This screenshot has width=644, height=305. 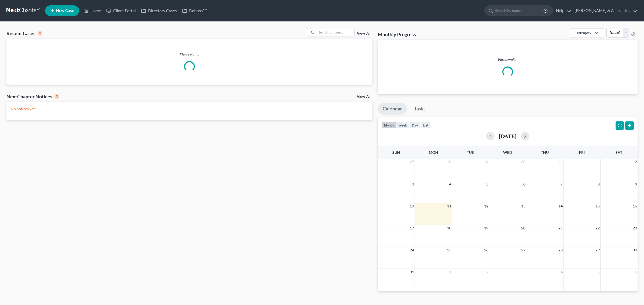 What do you see at coordinates (159, 11) in the screenshot?
I see `a: Directory Cases` at bounding box center [159, 11].